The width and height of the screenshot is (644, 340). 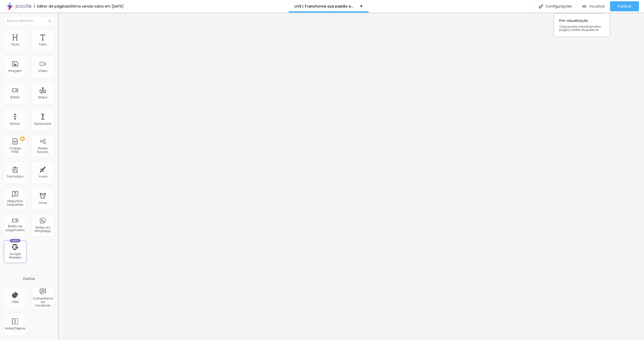 I want to click on div: Texto, so click(x=43, y=45).